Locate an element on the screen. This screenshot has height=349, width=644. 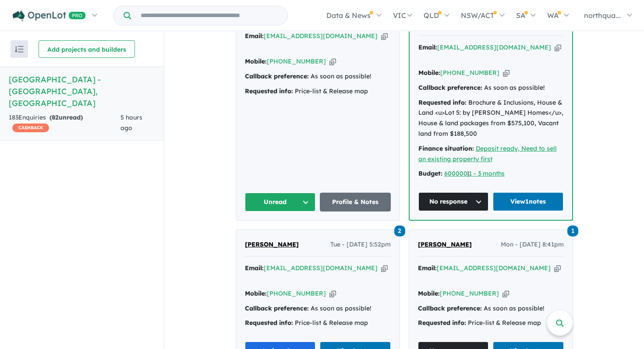
div: 183 Enquir ies is located at coordinates (64, 123).